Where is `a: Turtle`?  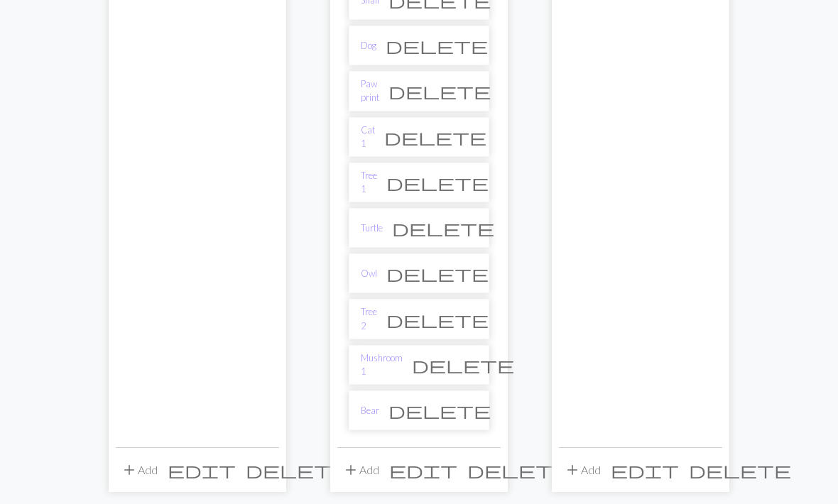
a: Turtle is located at coordinates (372, 229).